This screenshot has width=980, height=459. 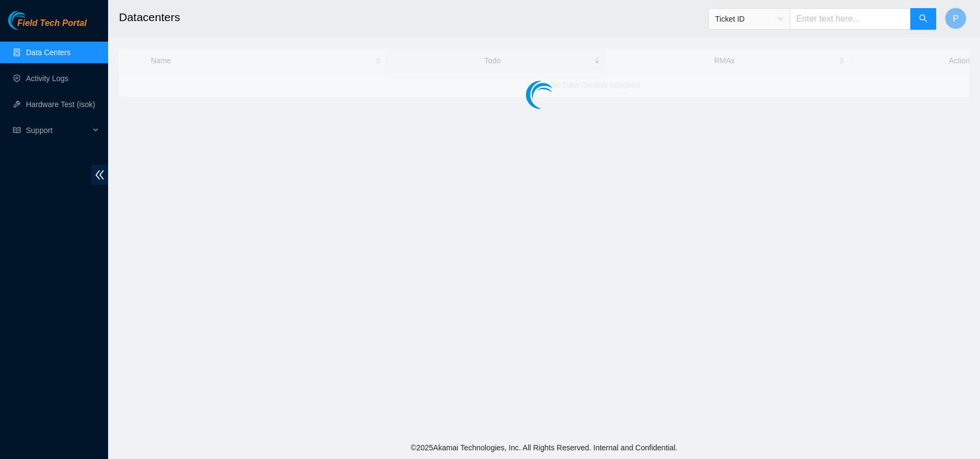 What do you see at coordinates (955, 18) in the screenshot?
I see `span: P` at bounding box center [955, 18].